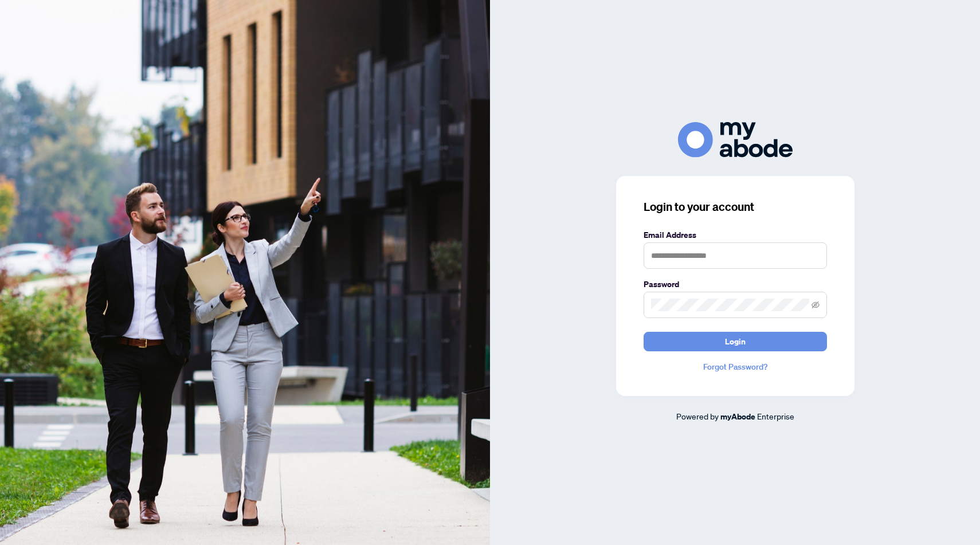 This screenshot has width=980, height=545. Describe the element at coordinates (736, 341) in the screenshot. I see `span: Login` at that location.